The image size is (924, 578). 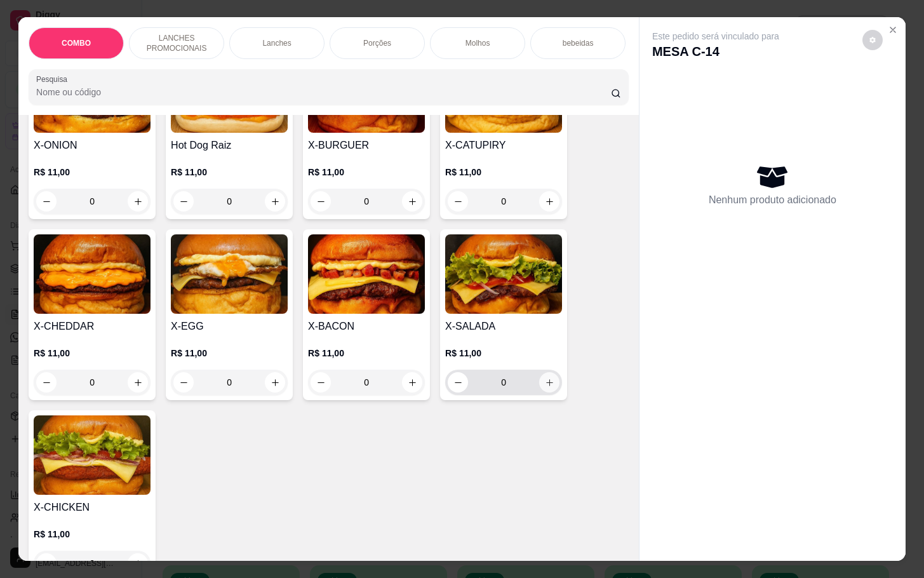 What do you see at coordinates (76, 43) in the screenshot?
I see `p: COMBO` at bounding box center [76, 43].